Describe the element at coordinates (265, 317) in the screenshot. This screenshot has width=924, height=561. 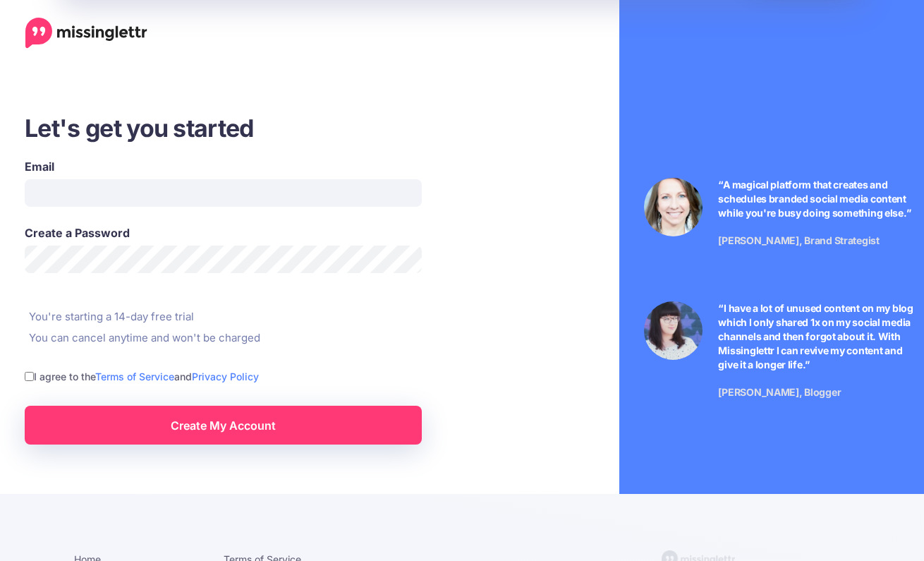
I see `li: You're starting a 14-day free trial` at that location.